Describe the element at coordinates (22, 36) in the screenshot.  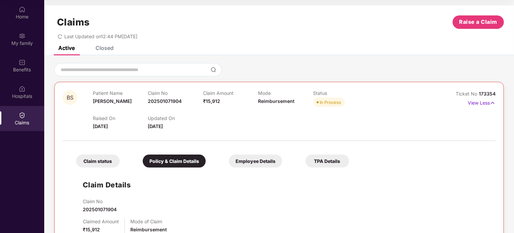
I see `img: svg+xml;base64,PHN2ZyB3aWR0aD0iMjAiIGhlaWdodD0iMjAiIHZpZXdCb3g9IjAgMCAyMCAyMCIgZmlsbD0ibm9uZSIgeG...` at that location.